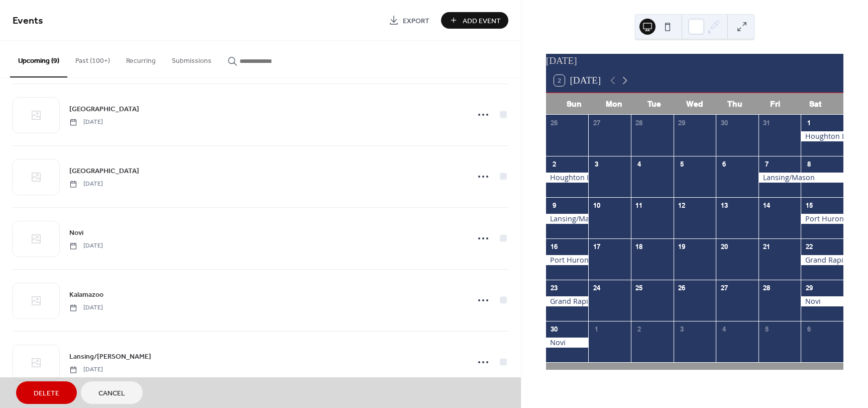  I want to click on span: Cancel, so click(111, 393).